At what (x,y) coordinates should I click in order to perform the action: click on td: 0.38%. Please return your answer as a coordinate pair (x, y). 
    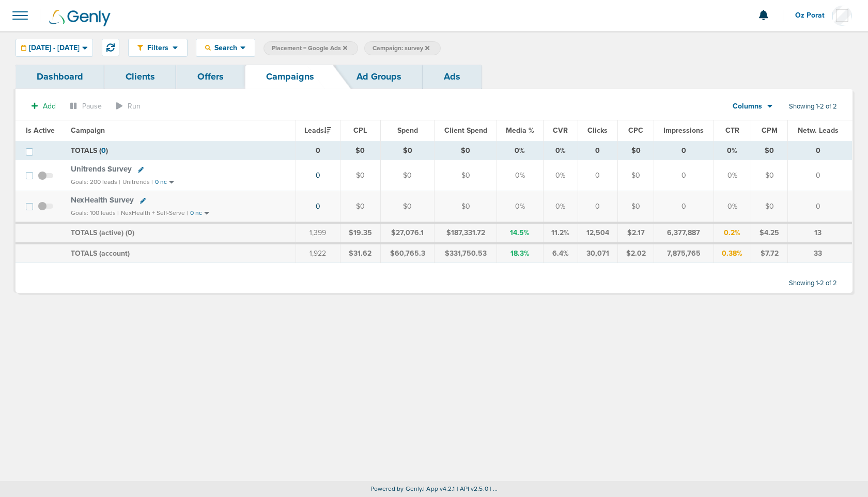
    Looking at the image, I should click on (732, 253).